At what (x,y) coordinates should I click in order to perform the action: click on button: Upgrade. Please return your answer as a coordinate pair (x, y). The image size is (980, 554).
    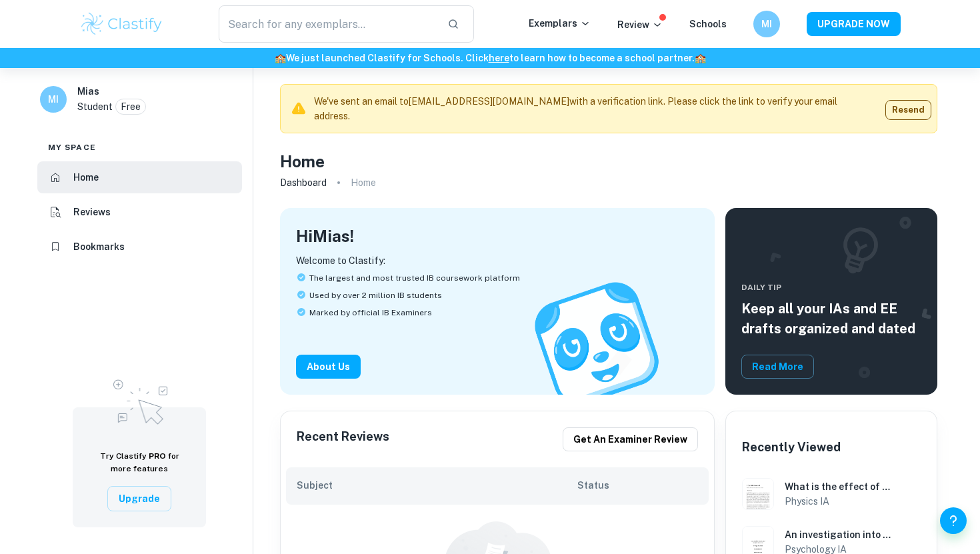
    Looking at the image, I should click on (140, 499).